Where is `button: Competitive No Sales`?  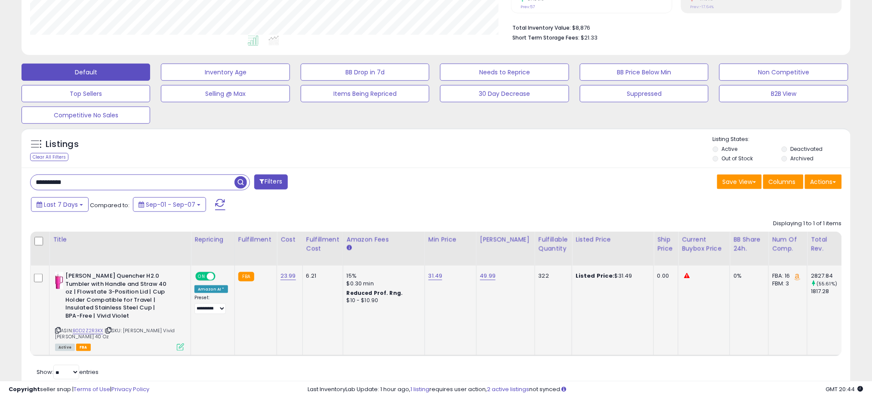
button: Competitive No Sales is located at coordinates (86, 115).